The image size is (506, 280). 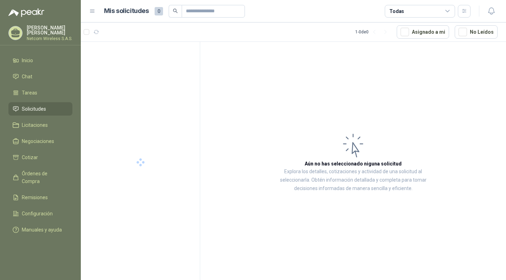 I want to click on a: Solicitudes, so click(x=40, y=109).